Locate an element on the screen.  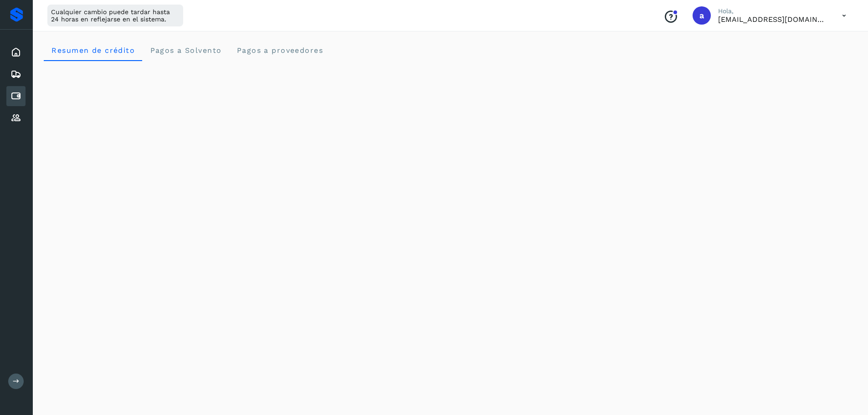
div: Embarques is located at coordinates (16, 74).